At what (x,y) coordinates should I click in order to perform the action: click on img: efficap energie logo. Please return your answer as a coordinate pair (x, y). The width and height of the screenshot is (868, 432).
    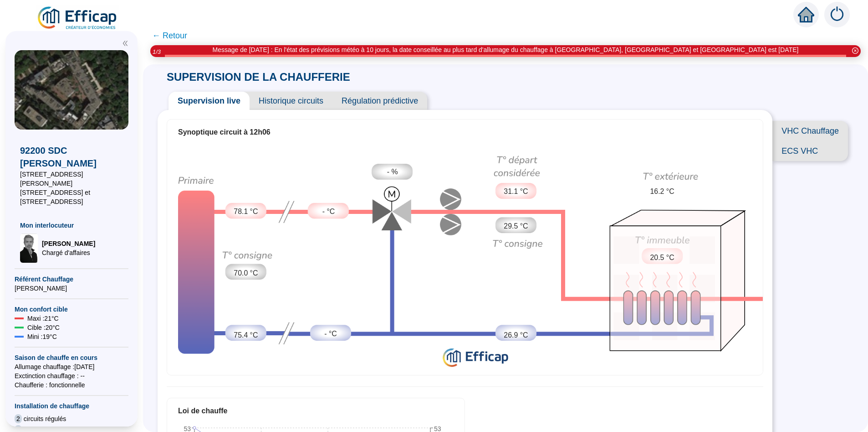
    Looking at the image, I should click on (78, 18).